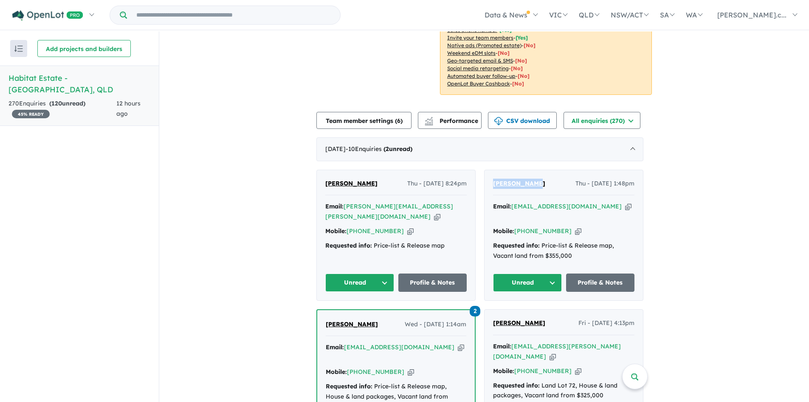 The image size is (809, 402). What do you see at coordinates (62, 109) in the screenshot?
I see `div: 270 Enquir ies` at bounding box center [62, 109].